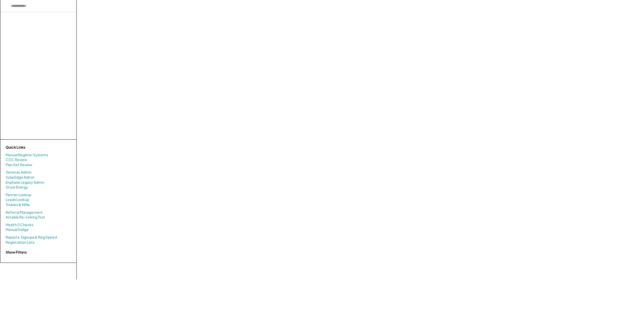 Image resolution: width=644 pixels, height=328 pixels. What do you see at coordinates (18, 195) in the screenshot?
I see `a: Partner Lookup` at bounding box center [18, 195].